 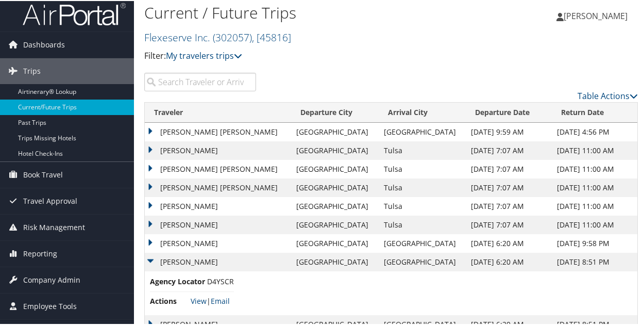 What do you see at coordinates (423, 111) in the screenshot?
I see `th: Arrival City: activate to sort column ascending` at bounding box center [423, 111].